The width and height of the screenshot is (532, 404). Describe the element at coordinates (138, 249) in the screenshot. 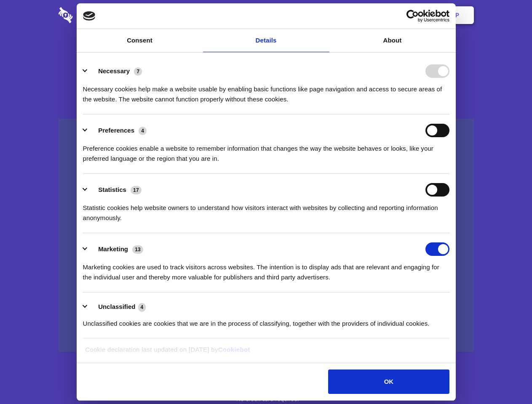

I see `span: 13` at that location.